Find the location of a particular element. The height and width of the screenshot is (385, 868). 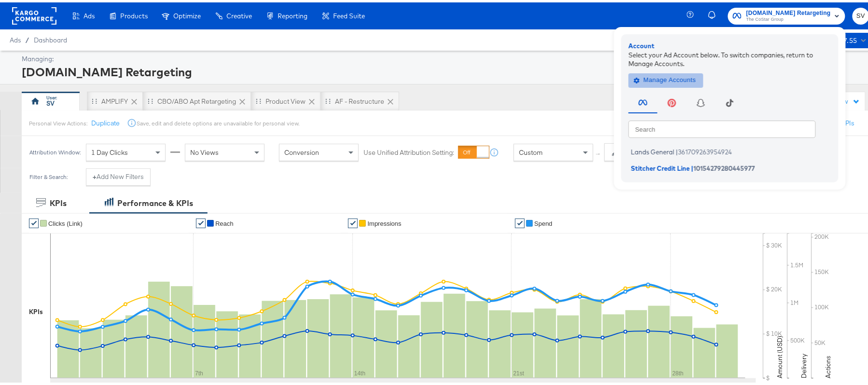

a: Dashboard is located at coordinates (50, 37).